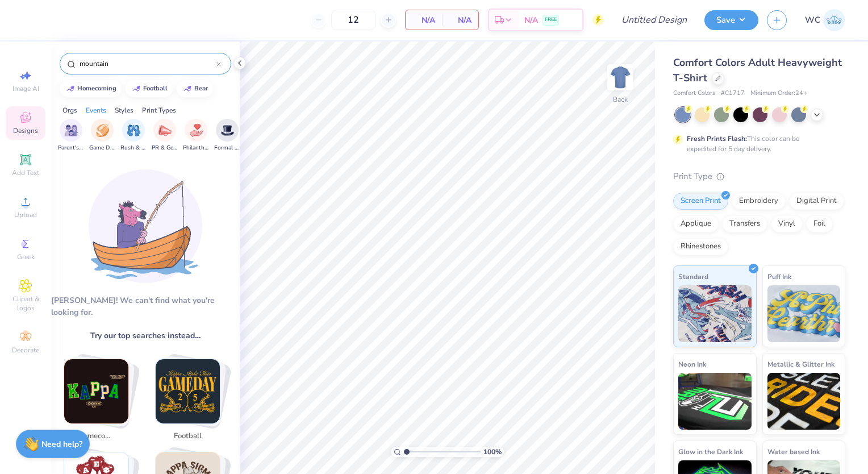  What do you see at coordinates (227, 135) in the screenshot?
I see `div: filter for Formal & Semi` at bounding box center [227, 135].